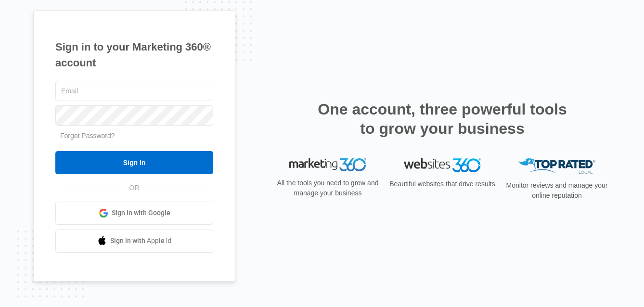  I want to click on span: OR, so click(134, 188).